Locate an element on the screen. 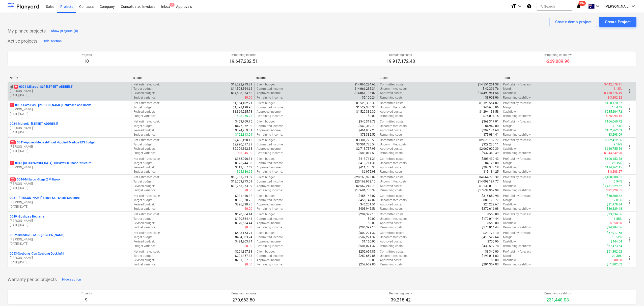  p: $114,362.15 is located at coordinates (613, 168).